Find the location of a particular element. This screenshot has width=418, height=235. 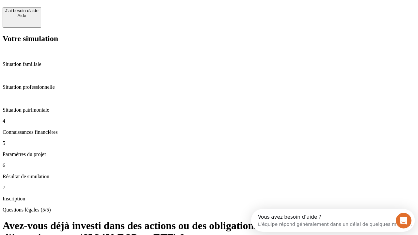

div: Vous avez besoin d’aide ? is located at coordinates (84, 8).